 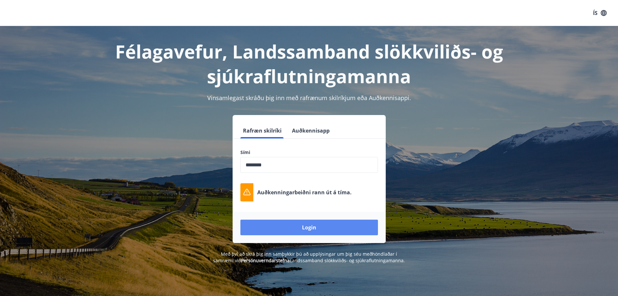 I want to click on p: Auðkenningarbeiðni rann út á tíma., so click(x=305, y=192).